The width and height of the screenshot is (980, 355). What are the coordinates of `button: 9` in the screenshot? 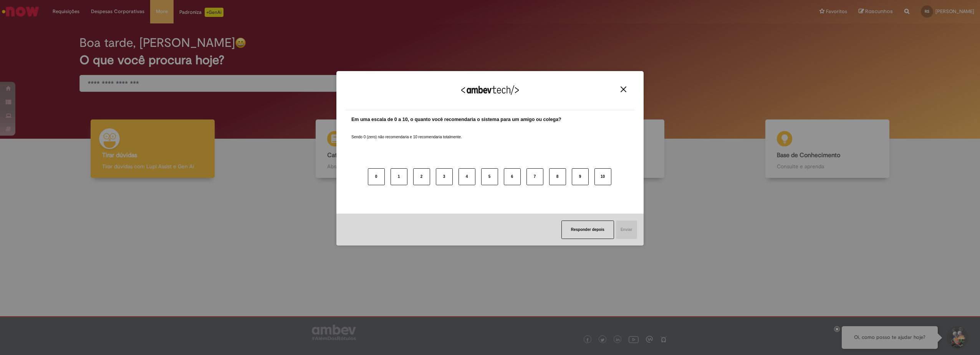 It's located at (581, 177).